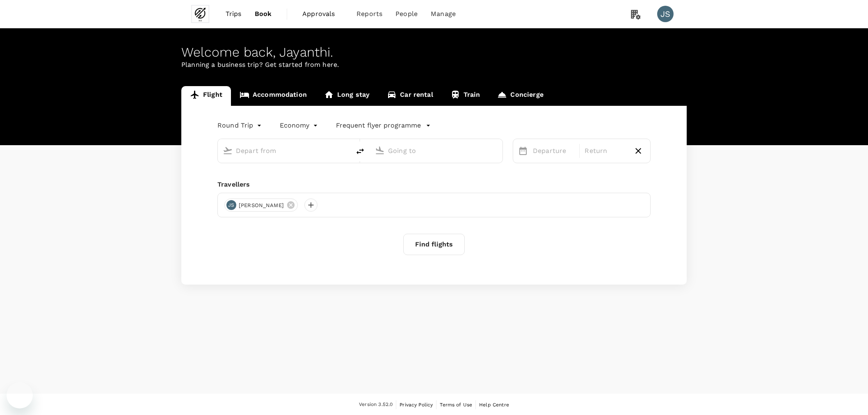 This screenshot has height=415, width=868. I want to click on a: Flight, so click(206, 96).